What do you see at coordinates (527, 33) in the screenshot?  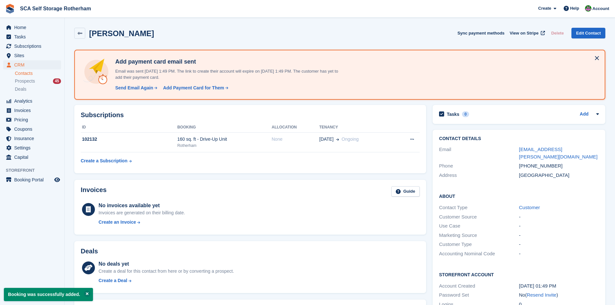 I see `a: View on Stripe` at bounding box center [527, 33].